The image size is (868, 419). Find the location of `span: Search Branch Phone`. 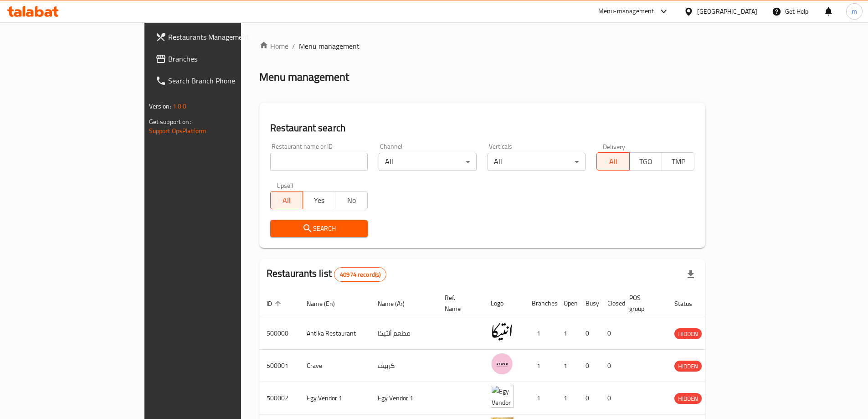

span: Search Branch Phone is located at coordinates (225, 81).